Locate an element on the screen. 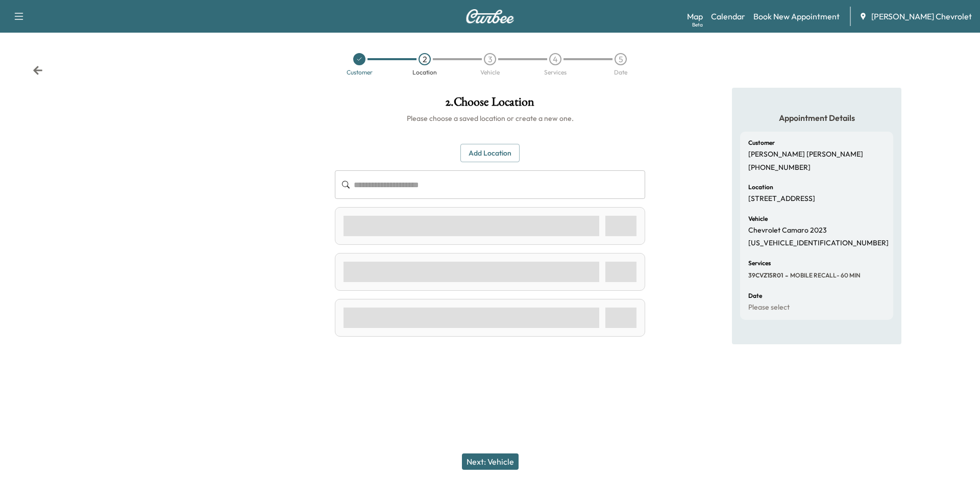 This screenshot has width=980, height=482. div: Beta is located at coordinates (697, 24).